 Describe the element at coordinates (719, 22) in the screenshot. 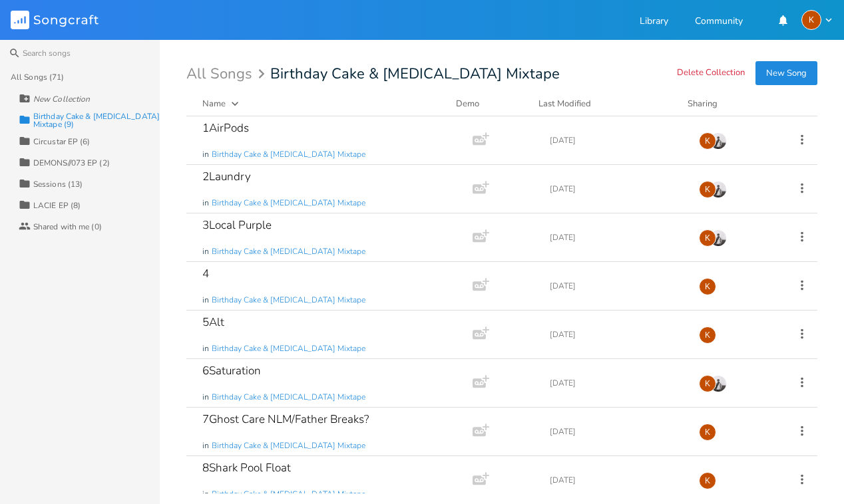

I see `a: Community` at that location.